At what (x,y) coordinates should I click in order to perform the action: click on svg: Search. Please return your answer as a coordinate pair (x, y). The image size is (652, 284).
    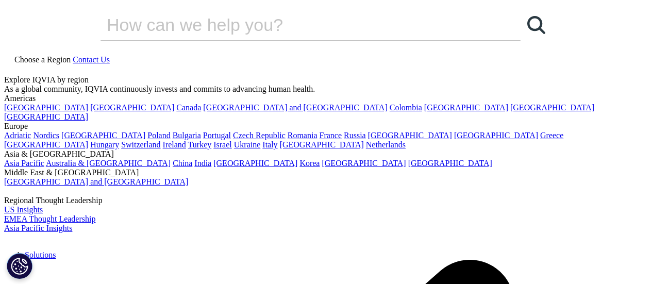
    Looking at the image, I should click on (536, 25).